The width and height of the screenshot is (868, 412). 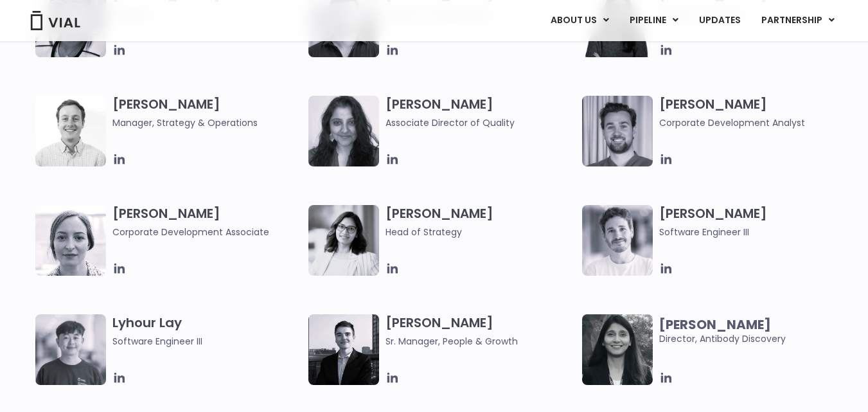 I want to click on img: Image of smiling woman named Pree, so click(x=344, y=240).